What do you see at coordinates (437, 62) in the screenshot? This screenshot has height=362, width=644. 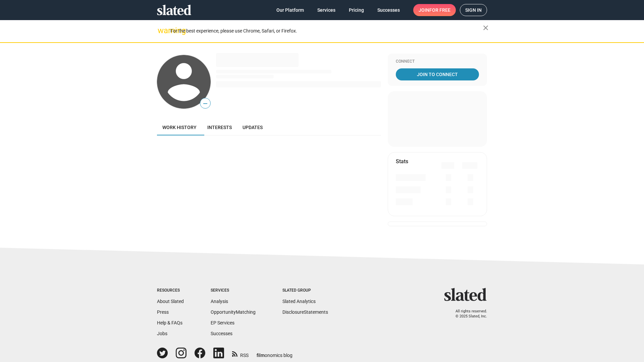 I see `div: Connect` at bounding box center [437, 62].